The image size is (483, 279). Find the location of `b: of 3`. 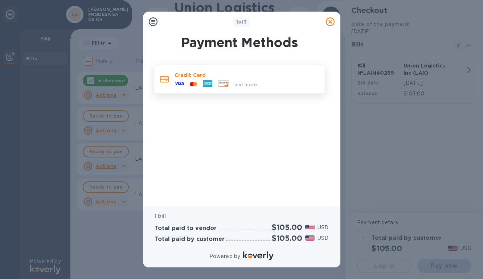

b: of 3 is located at coordinates (242, 22).